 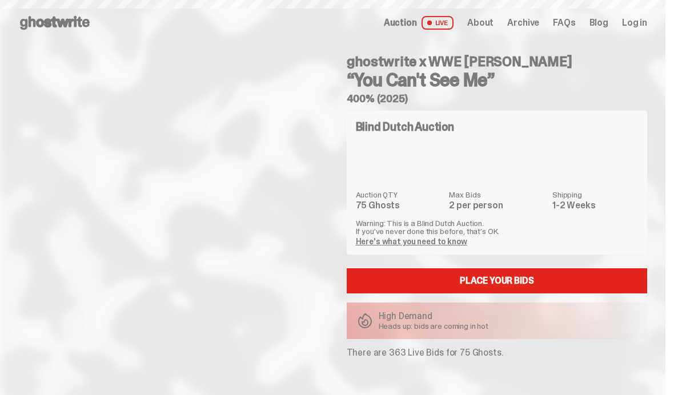 What do you see at coordinates (434, 316) in the screenshot?
I see `p: High Demand` at bounding box center [434, 316].